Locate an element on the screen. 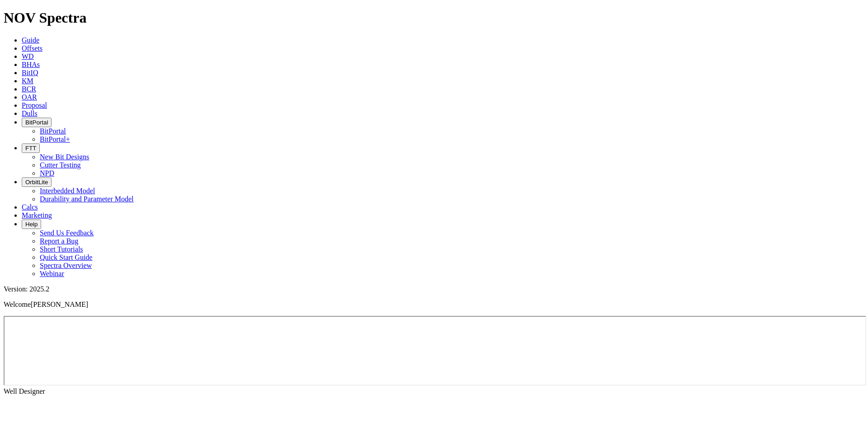 The width and height of the screenshot is (868, 434). button: BitPortal is located at coordinates (37, 122).